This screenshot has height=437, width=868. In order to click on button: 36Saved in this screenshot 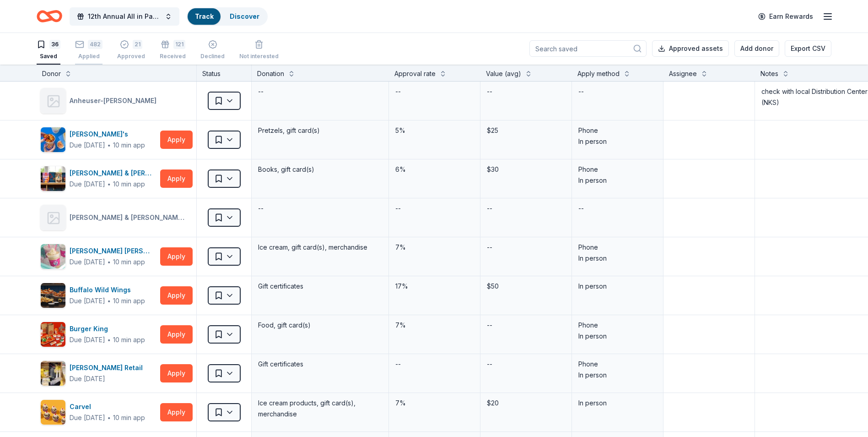, I will do `click(49, 50)`.